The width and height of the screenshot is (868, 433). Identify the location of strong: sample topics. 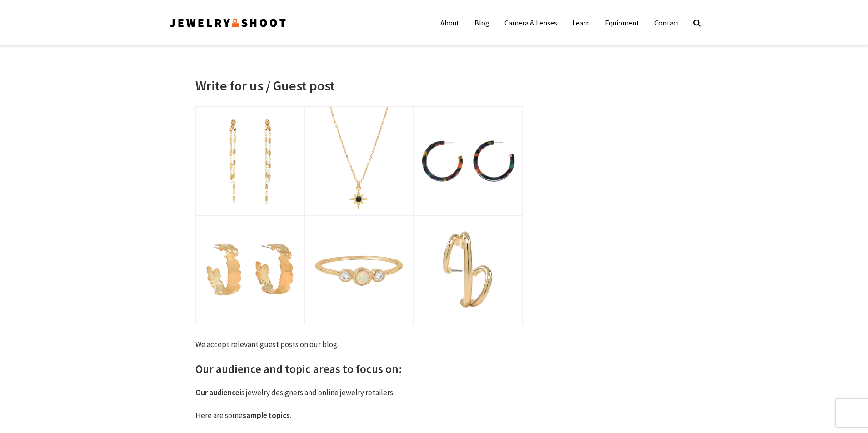
(266, 415).